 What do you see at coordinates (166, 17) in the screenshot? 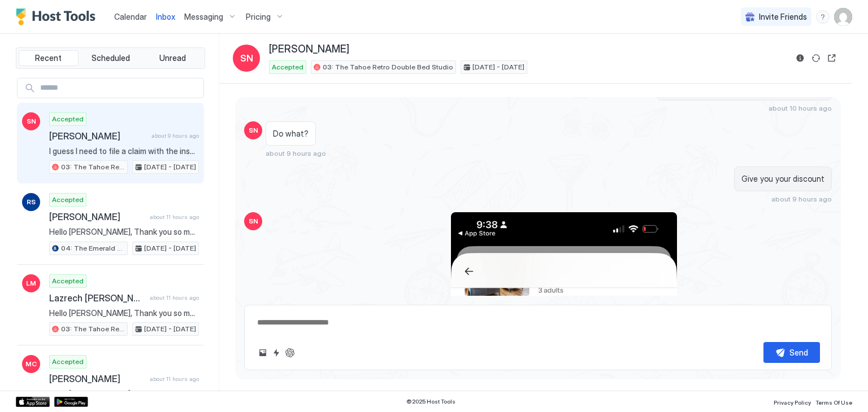
I see `a: Inbox` at bounding box center [166, 17].